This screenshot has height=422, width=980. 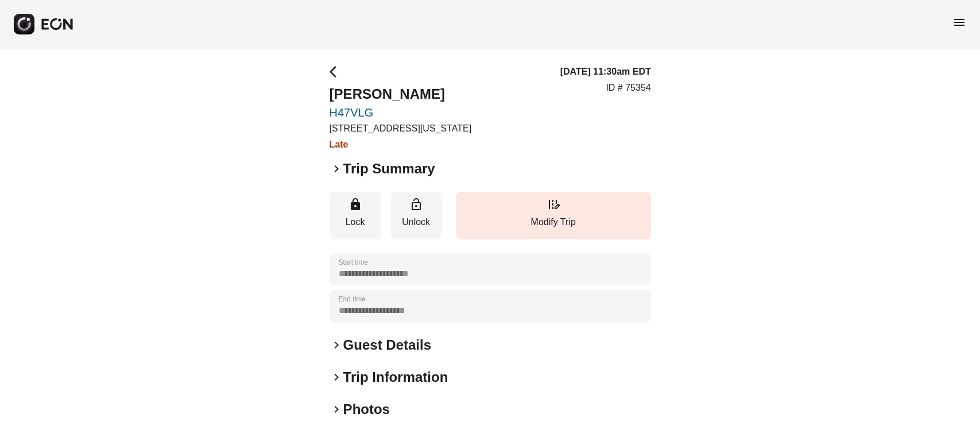 I want to click on h3: Late, so click(x=400, y=145).